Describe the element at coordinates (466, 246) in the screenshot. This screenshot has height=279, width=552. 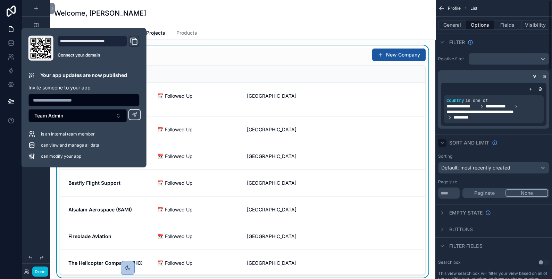
I see `span: Filter fields` at that location.